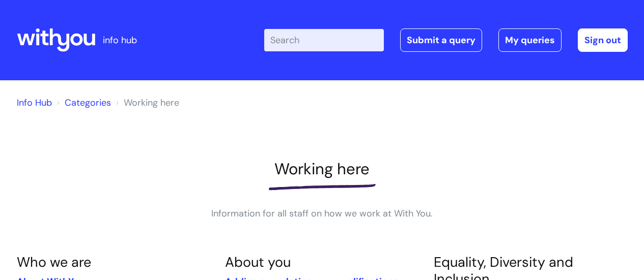 Image resolution: width=644 pixels, height=280 pixels. I want to click on a: About you, so click(257, 262).